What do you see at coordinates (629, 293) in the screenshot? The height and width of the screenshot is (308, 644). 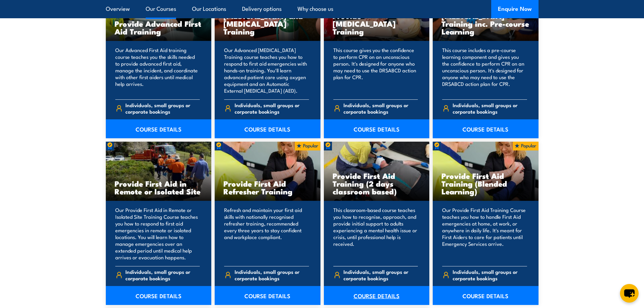 I see `button: chat-button` at bounding box center [629, 293].